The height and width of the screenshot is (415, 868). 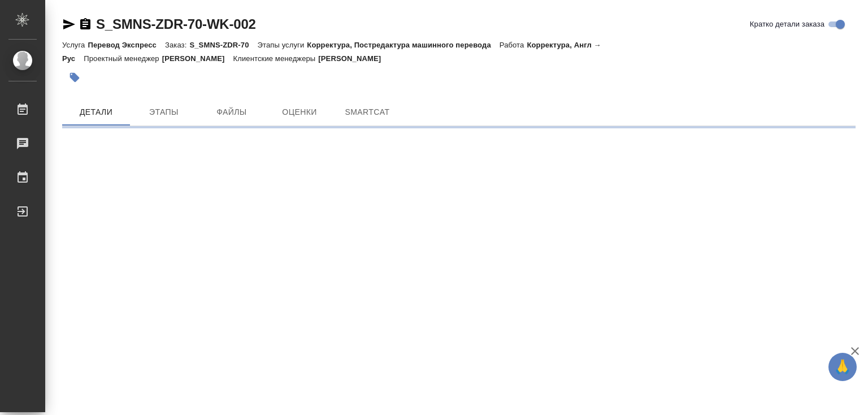 What do you see at coordinates (403, 45) in the screenshot?
I see `p: Корректура, Постредактура машинного перевода` at bounding box center [403, 45].